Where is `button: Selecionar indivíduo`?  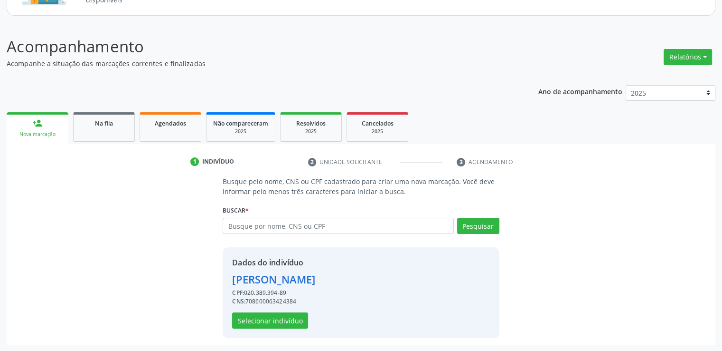 button: Selecionar indivíduo is located at coordinates (270, 320).